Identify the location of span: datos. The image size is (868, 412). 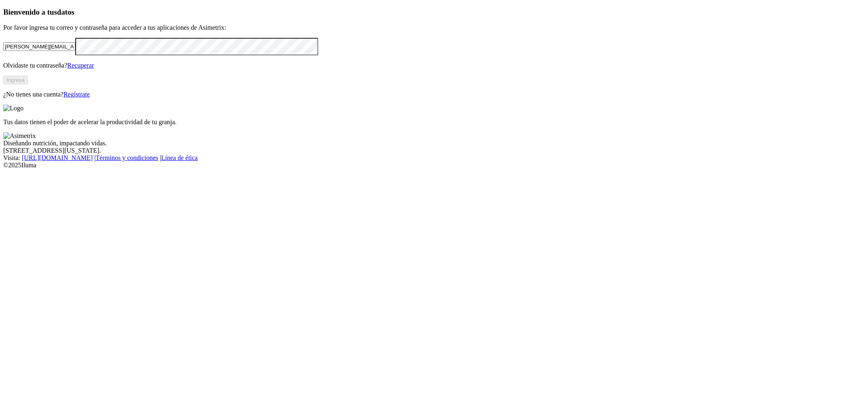
(66, 11).